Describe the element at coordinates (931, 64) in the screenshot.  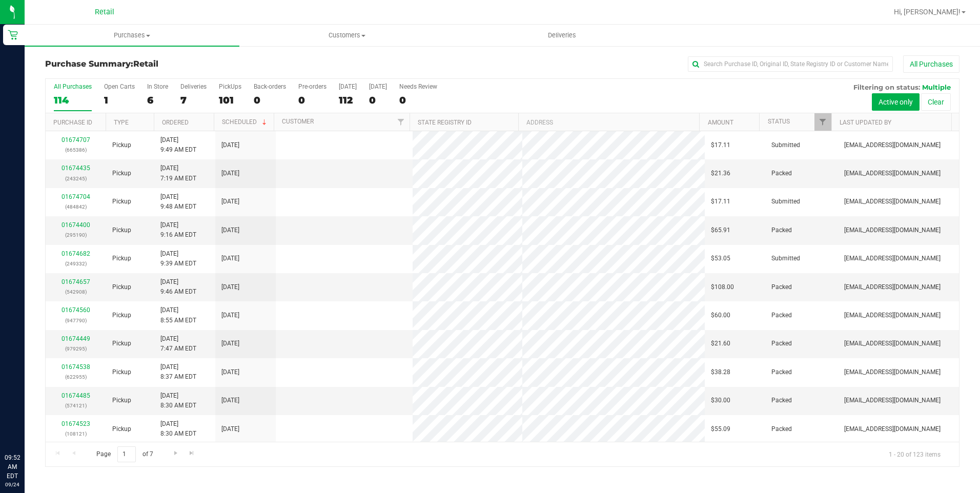
I see `button: All Purchases` at that location.